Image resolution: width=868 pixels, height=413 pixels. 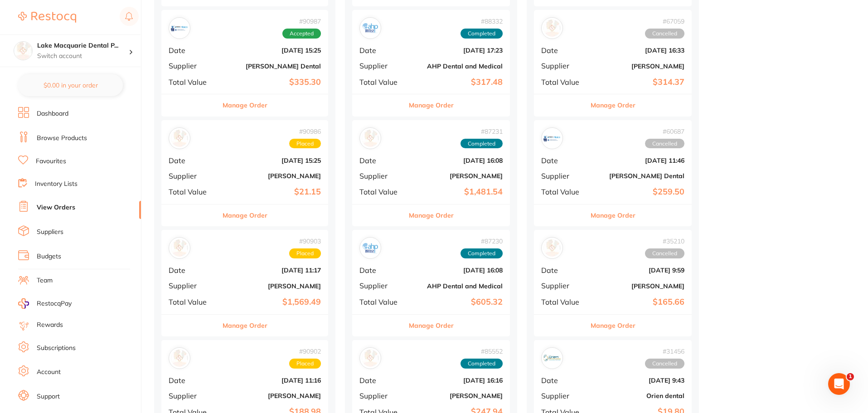 What do you see at coordinates (23, 51) in the screenshot?
I see `img: Lake Macquarie Dental Practice` at bounding box center [23, 51].